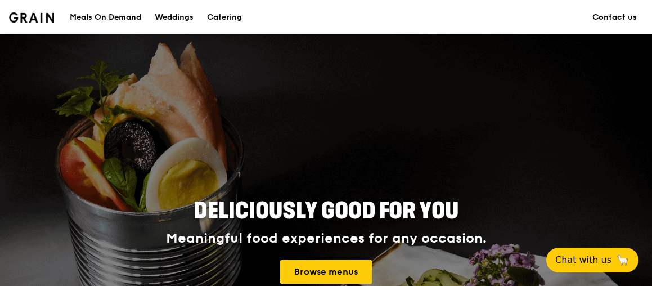 The image size is (652, 286). I want to click on a: Weddings, so click(174, 17).